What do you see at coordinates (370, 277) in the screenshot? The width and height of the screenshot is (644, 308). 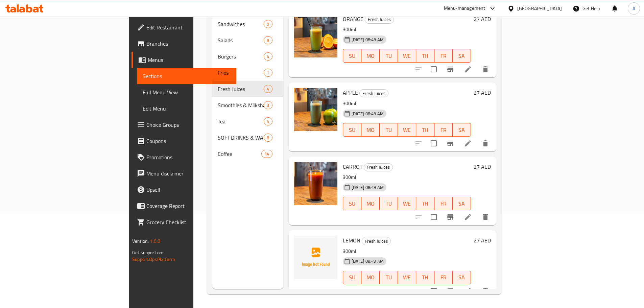 I see `button: MO` at bounding box center [370, 277].